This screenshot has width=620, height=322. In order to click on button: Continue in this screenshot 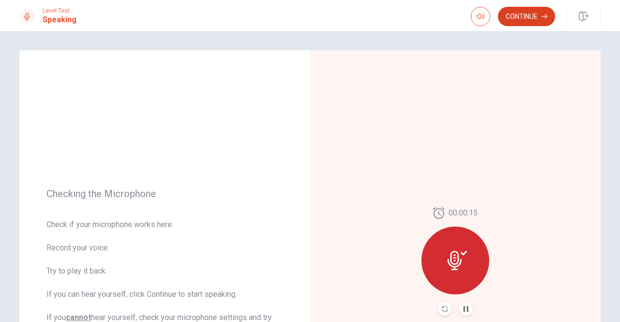, I will do `click(526, 16)`.